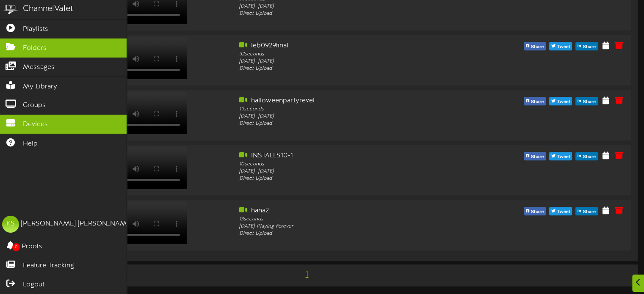  I want to click on div: 10 seconds, so click(357, 164).